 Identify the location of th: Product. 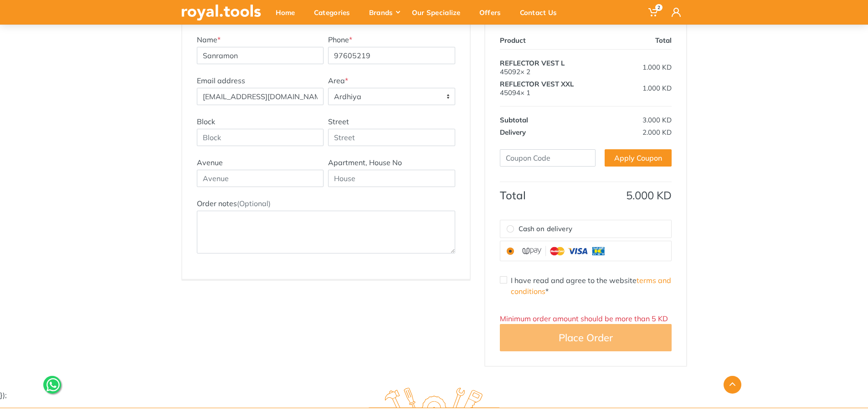
(552, 42).